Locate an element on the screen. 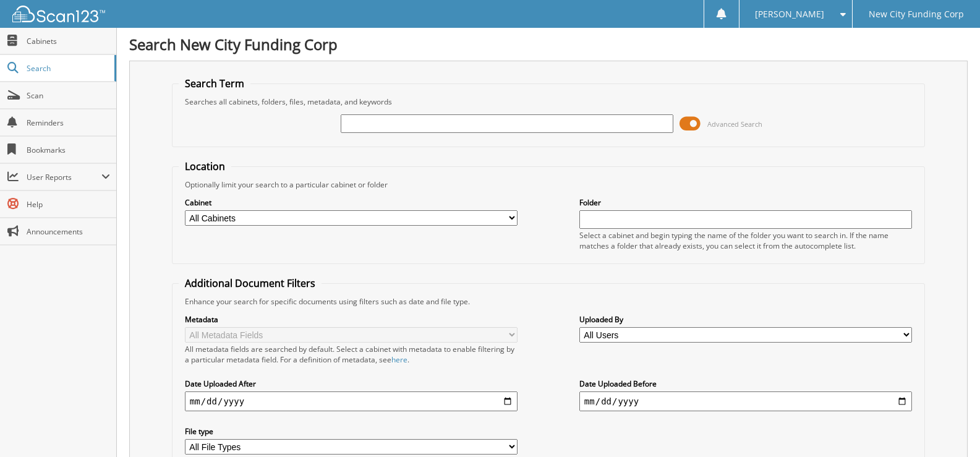  div: Searches all cabinets, folders, files, metadata, and keywords is located at coordinates (548, 102).